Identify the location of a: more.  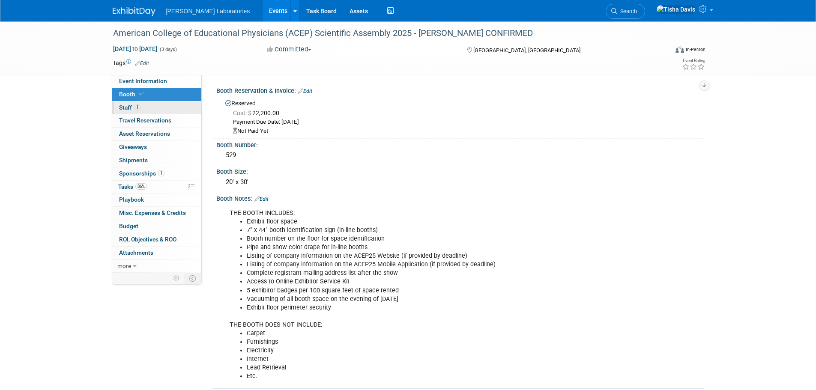
(157, 267).